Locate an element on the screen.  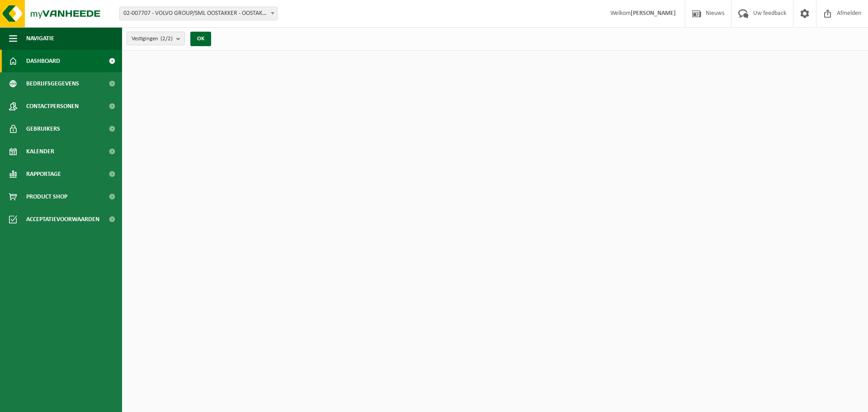
span: 02-007707 - VOLVO GROUP/SML OOSTAKKER - OOSTAKKER is located at coordinates (199, 13).